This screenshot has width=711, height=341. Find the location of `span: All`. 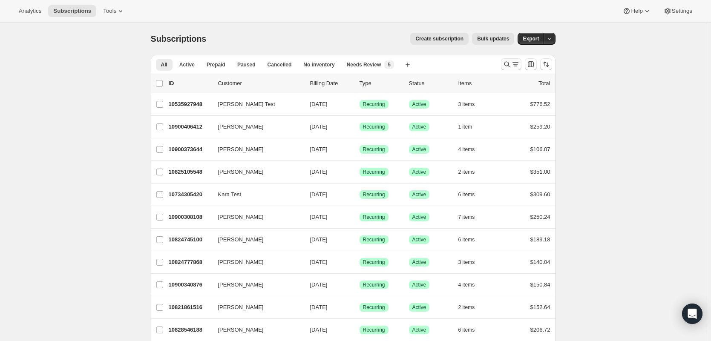

span: All is located at coordinates (164, 65).